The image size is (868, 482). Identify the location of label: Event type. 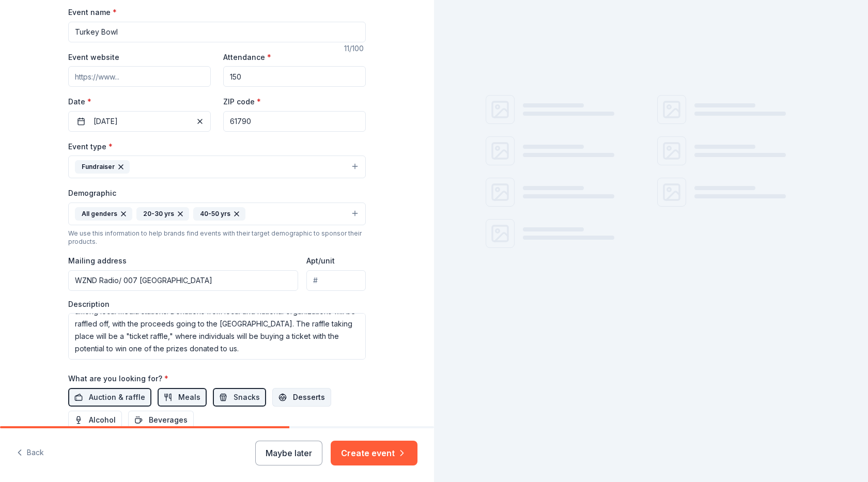
(90, 147).